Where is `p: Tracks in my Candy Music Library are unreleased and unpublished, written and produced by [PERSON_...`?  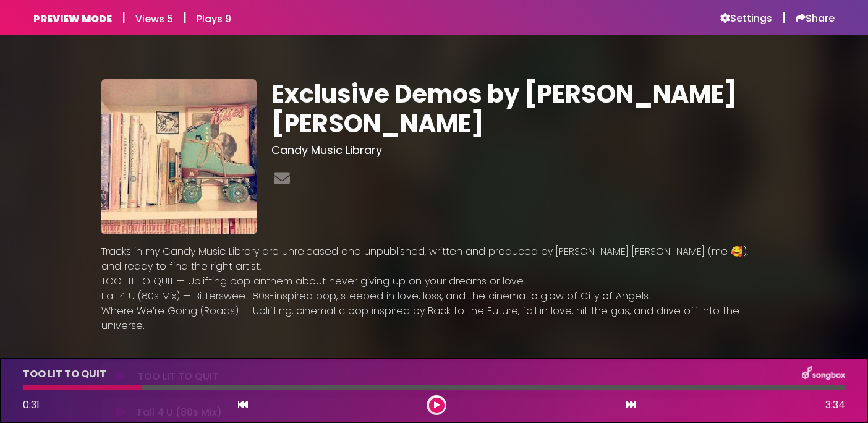 p: Tracks in my Candy Music Library are unreleased and unpublished, written and produced by [PERSON_... is located at coordinates (434, 259).